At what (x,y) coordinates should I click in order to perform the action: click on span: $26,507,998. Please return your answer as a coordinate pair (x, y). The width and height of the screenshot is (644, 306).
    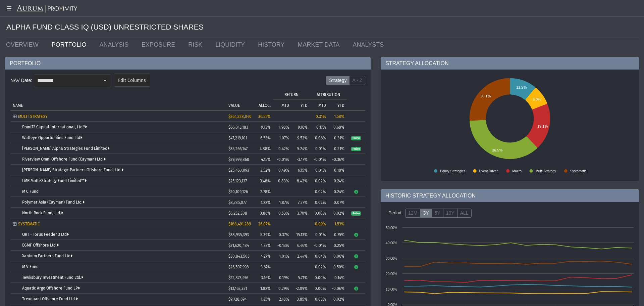
    Looking at the image, I should click on (238, 267).